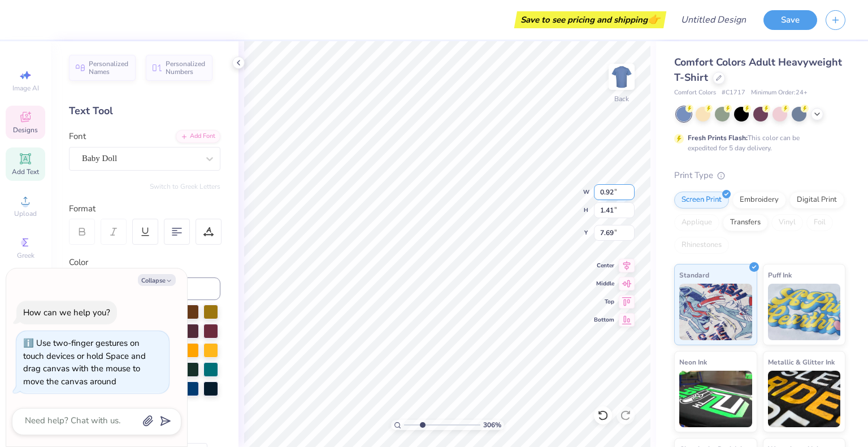 The width and height of the screenshot is (868, 447). I want to click on img: Standard, so click(716, 312).